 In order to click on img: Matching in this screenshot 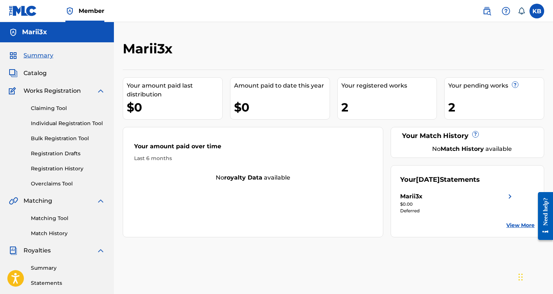, I will do `click(13, 201)`.